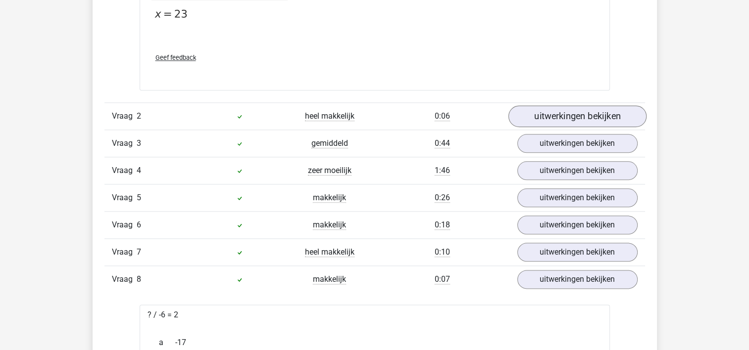 The image size is (749, 350). What do you see at coordinates (139, 197) in the screenshot?
I see `span: 5` at bounding box center [139, 197].